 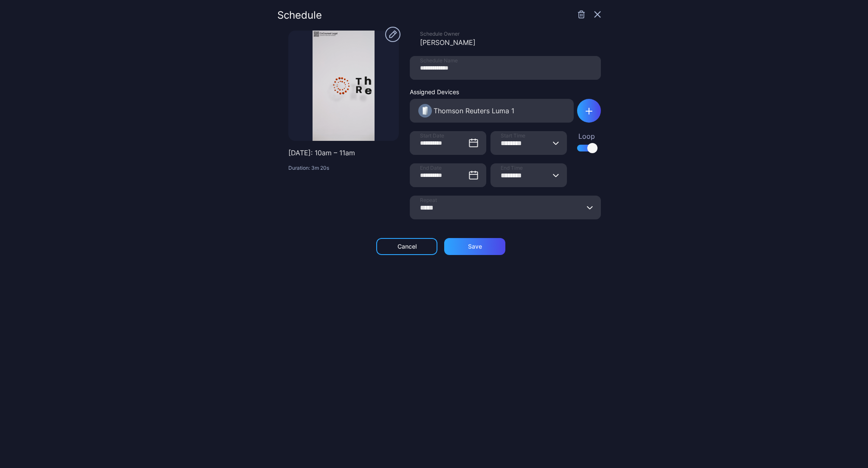 I want to click on div: Schedule Owner, so click(x=510, y=34).